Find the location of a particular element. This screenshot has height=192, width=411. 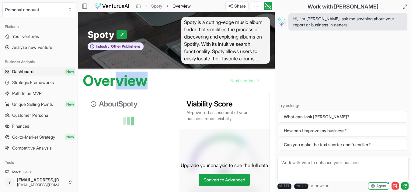

span: Dashboard is located at coordinates (23, 72).